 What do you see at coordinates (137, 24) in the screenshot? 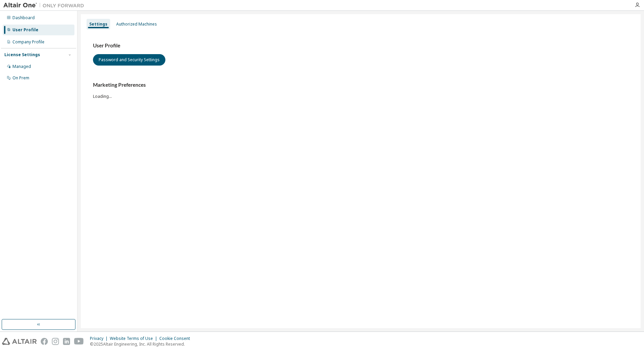
I see `div: Authorized Machines` at bounding box center [137, 24].